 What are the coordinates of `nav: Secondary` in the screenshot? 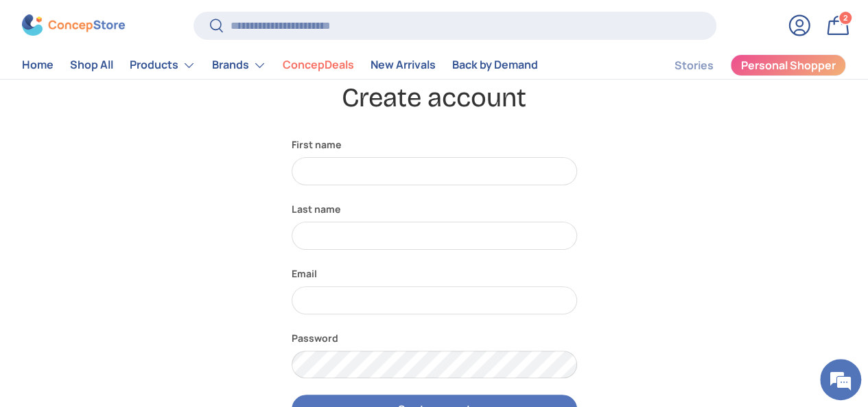 It's located at (744, 65).